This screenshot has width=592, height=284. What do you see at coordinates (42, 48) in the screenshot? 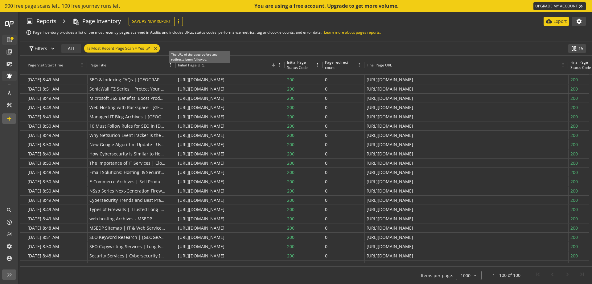
I see `button: Filters` at bounding box center [42, 48].